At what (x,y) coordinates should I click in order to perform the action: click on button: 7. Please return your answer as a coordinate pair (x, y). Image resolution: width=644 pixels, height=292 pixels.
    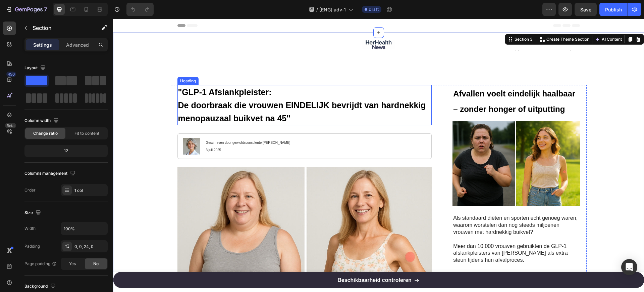
    Looking at the image, I should click on (26, 9).